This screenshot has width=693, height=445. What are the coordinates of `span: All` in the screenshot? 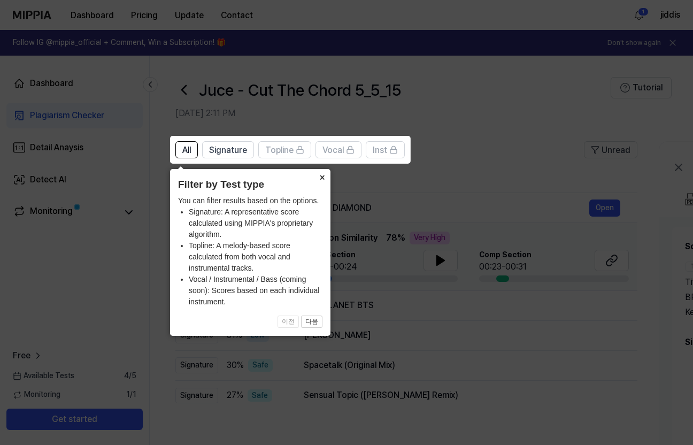 It's located at (187, 150).